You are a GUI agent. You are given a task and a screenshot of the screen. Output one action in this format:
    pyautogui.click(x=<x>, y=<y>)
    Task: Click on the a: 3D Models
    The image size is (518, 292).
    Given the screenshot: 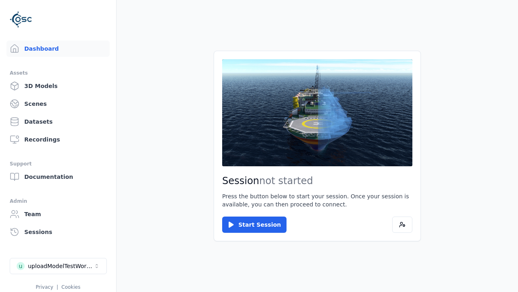 What is the action you would take?
    pyautogui.click(x=58, y=86)
    